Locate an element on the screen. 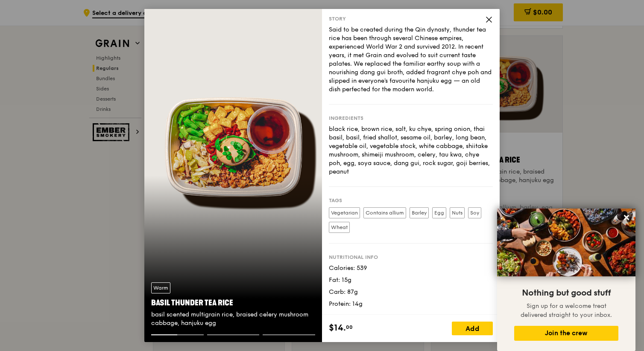 The image size is (644, 351). div: Fat: 15g is located at coordinates (411, 280).